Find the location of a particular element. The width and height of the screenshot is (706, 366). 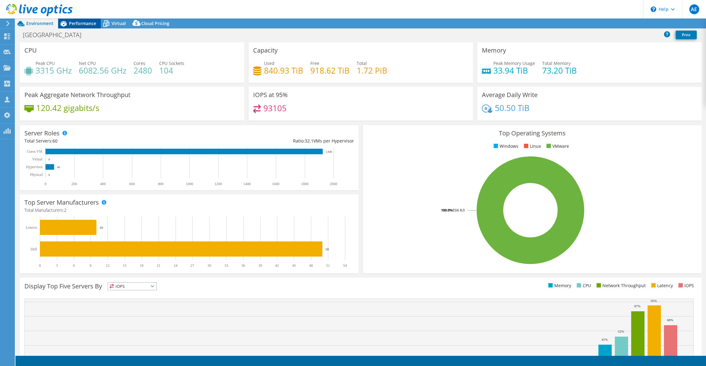

text: 51 is located at coordinates (328, 266).